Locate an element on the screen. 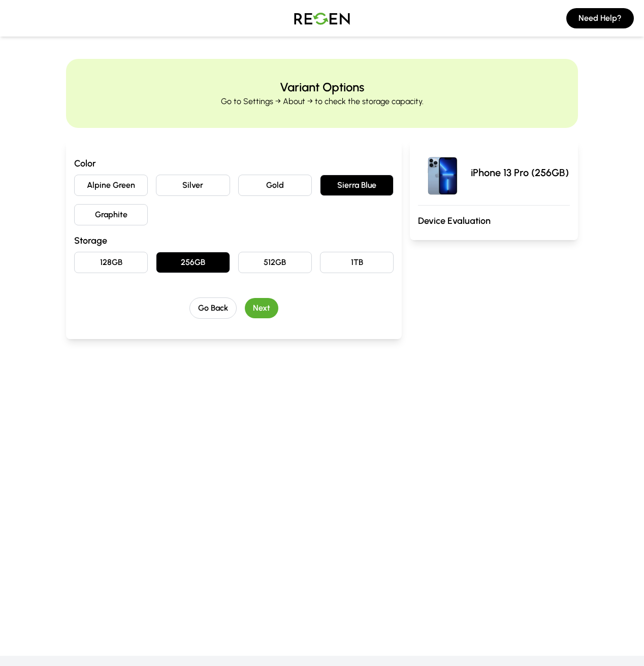 The width and height of the screenshot is (644, 666). button: 128GB is located at coordinates (110, 263).